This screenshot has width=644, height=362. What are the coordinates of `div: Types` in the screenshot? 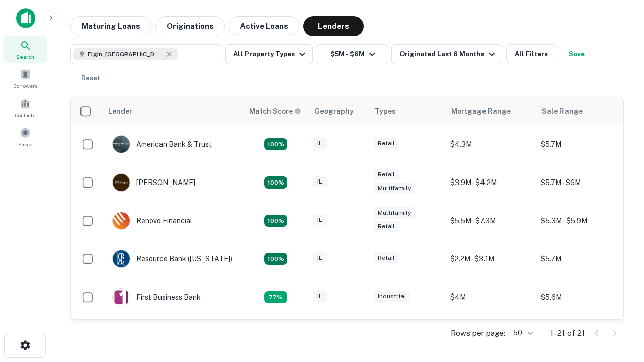 It's located at (385, 111).